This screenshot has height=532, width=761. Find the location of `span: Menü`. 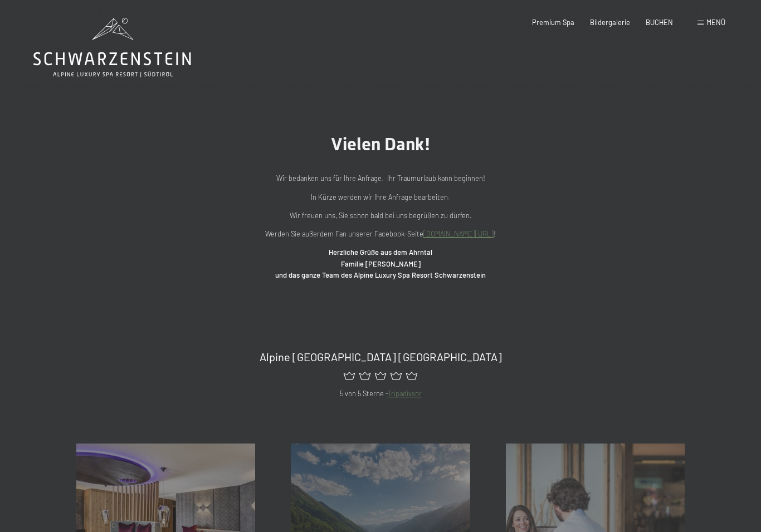

span: Menü is located at coordinates (716, 22).